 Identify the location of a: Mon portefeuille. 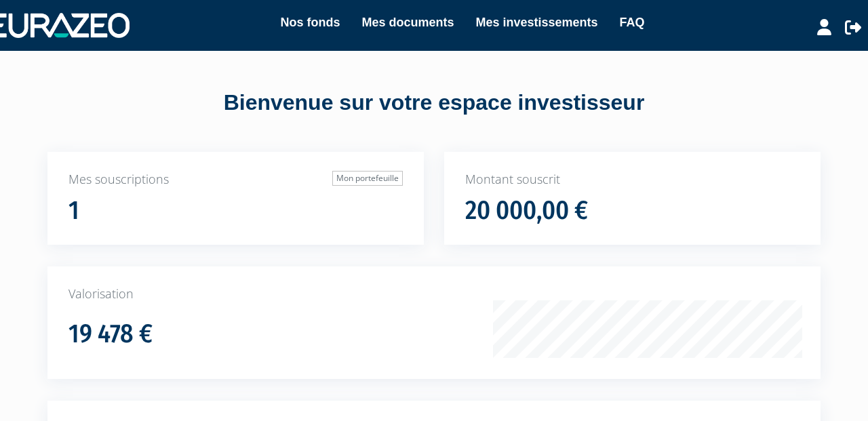
(367, 178).